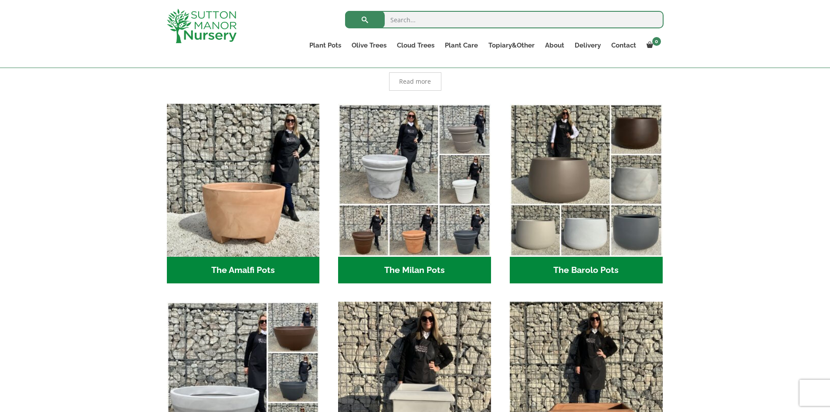 The image size is (830, 412). What do you see at coordinates (586, 193) in the screenshot?
I see `a: Visit product category The Barolo Pots` at bounding box center [586, 193].